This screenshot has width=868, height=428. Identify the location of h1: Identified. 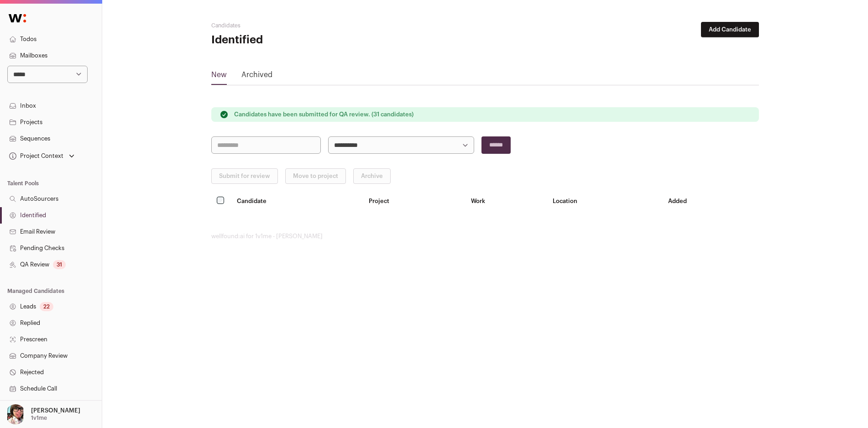
(302, 40).